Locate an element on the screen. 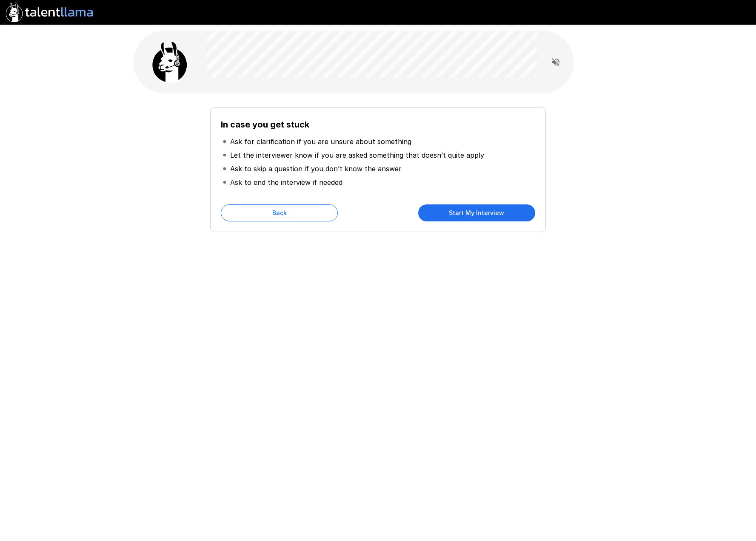  button: Read questions aloud is located at coordinates (556, 62).